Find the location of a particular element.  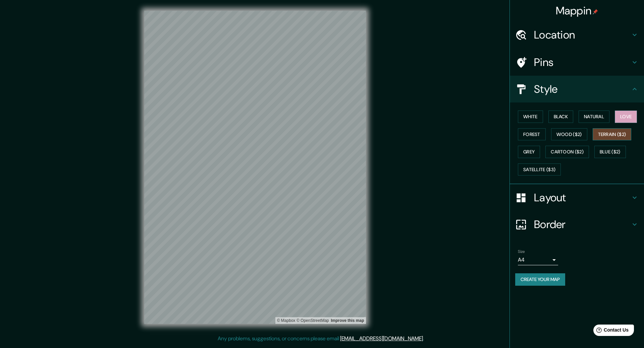

div: Border is located at coordinates (577, 224).